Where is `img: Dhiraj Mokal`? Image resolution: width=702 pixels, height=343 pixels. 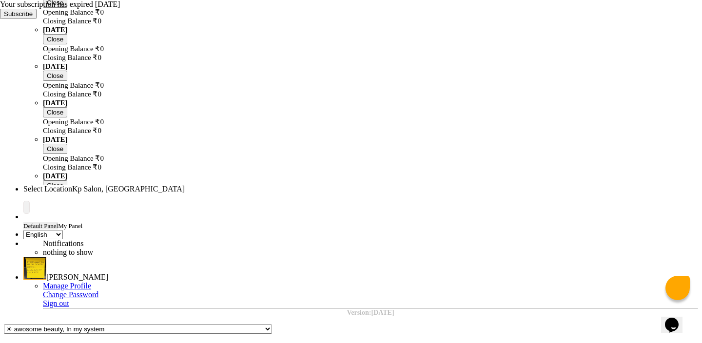
img: Dhiraj Mokal is located at coordinates (35, 268).